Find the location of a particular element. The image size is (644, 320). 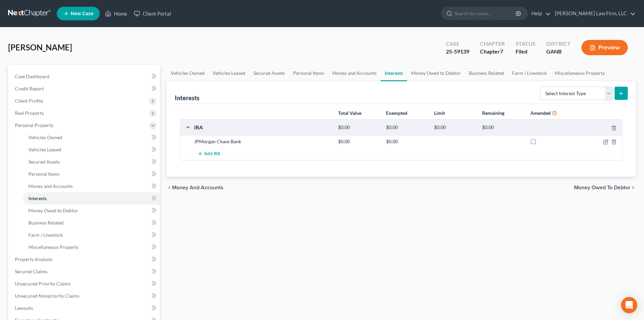

a: Credit Report is located at coordinates (84, 89).